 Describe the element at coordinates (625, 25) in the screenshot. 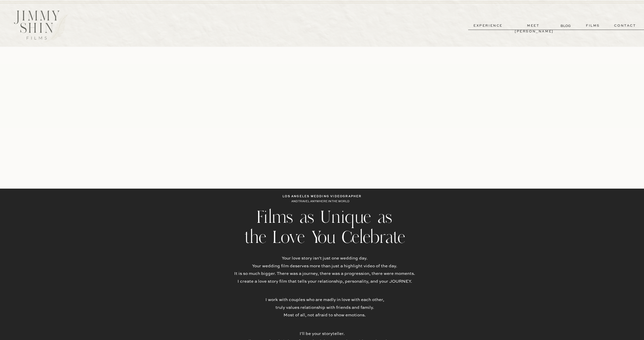

I see `p: contact` at that location.